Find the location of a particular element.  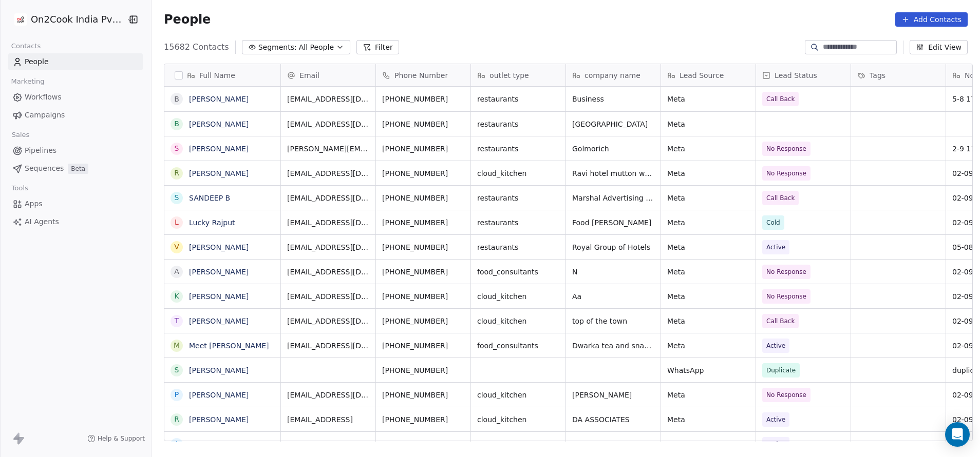

span: Beta is located at coordinates (78, 168).